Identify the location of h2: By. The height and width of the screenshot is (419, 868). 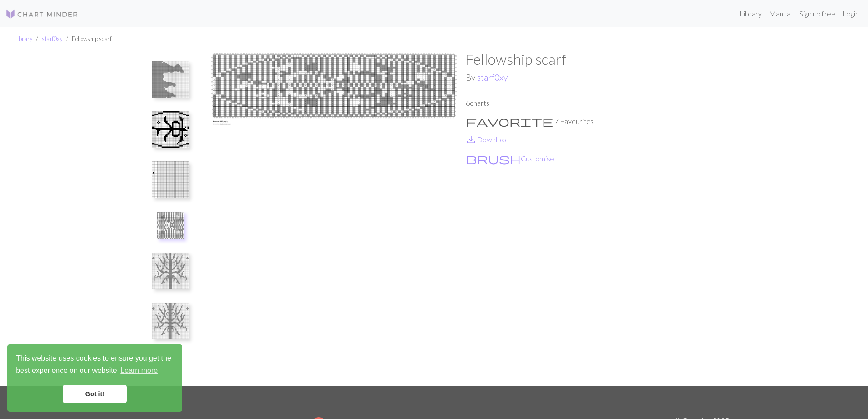
(597, 77).